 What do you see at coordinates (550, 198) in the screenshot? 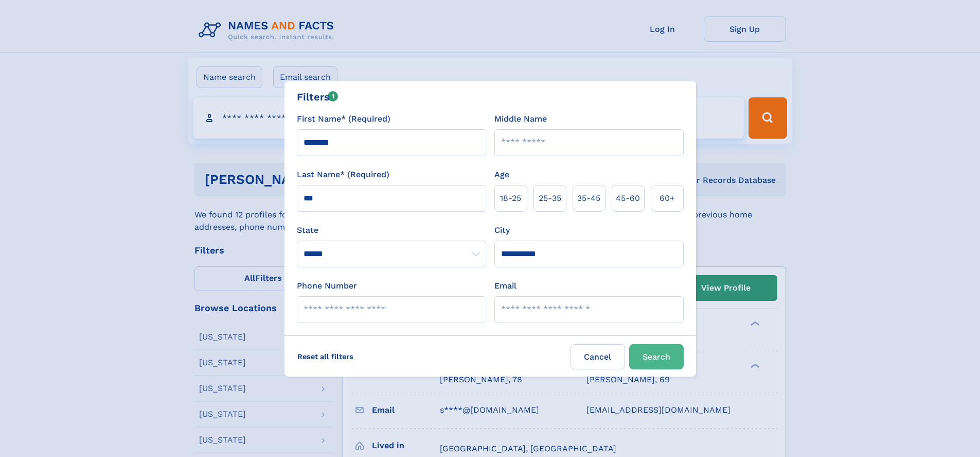
I see `span: 25‑35` at bounding box center [550, 198].